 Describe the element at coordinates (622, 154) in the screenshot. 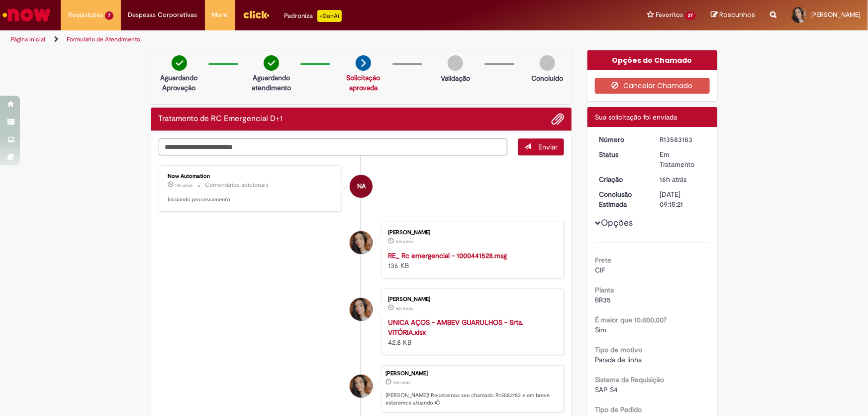

I see `dt: Status` at that location.